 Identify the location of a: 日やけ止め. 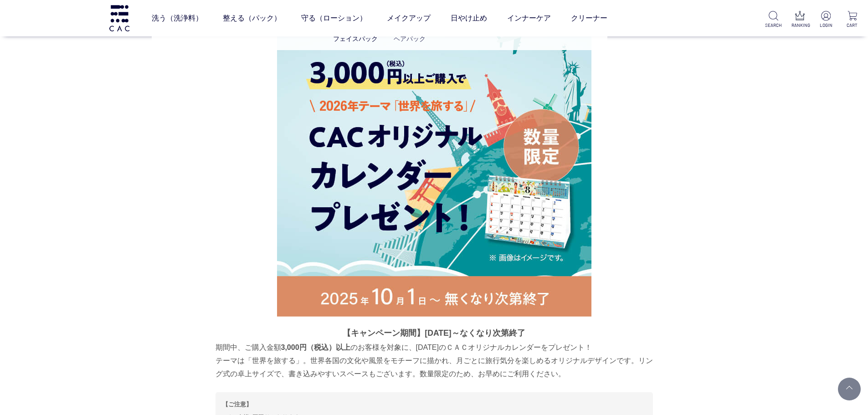
(469, 18).